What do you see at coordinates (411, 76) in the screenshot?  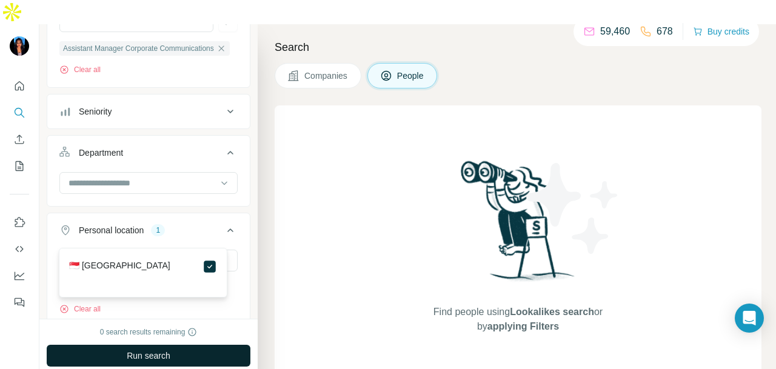 I see `span: People` at bounding box center [411, 76].